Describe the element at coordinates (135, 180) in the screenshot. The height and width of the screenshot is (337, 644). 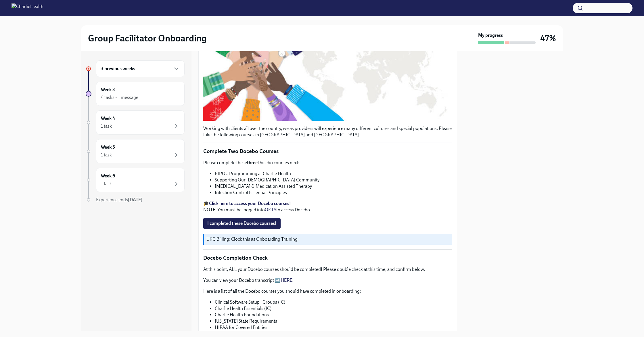
I see `a: Week 61 task` at that location.